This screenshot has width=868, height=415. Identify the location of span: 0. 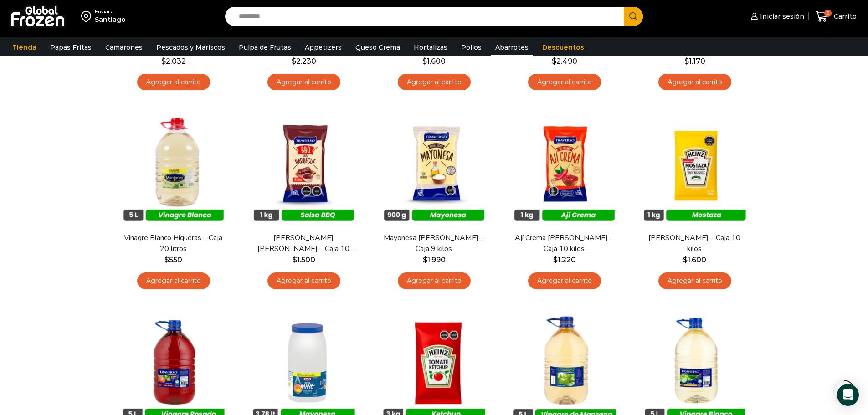
(828, 13).